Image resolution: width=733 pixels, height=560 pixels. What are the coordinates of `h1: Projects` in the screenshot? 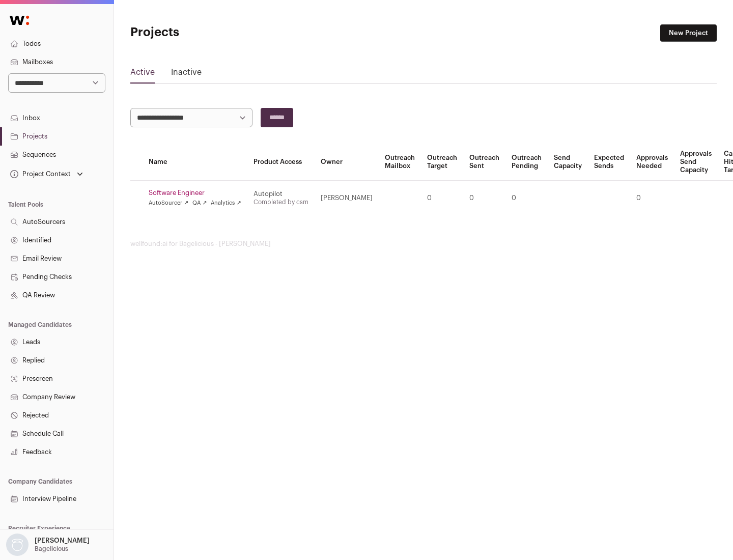 It's located at (228, 33).